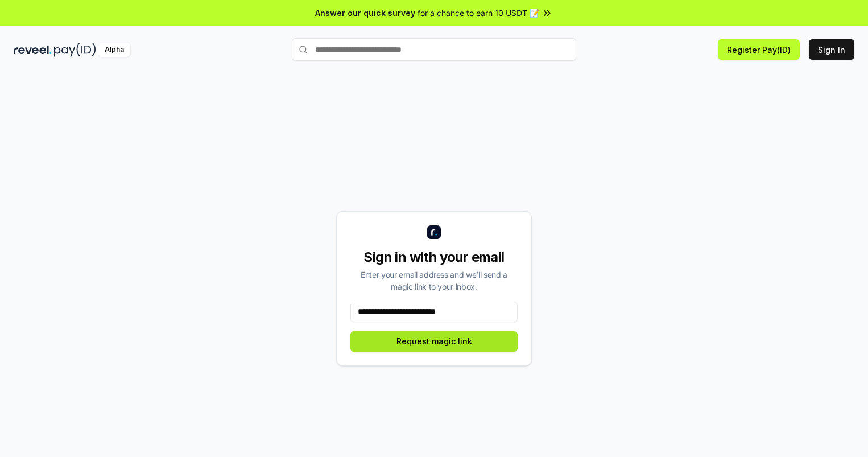 The image size is (868, 457). Describe the element at coordinates (32, 49) in the screenshot. I see `img: reveel_dark` at that location.